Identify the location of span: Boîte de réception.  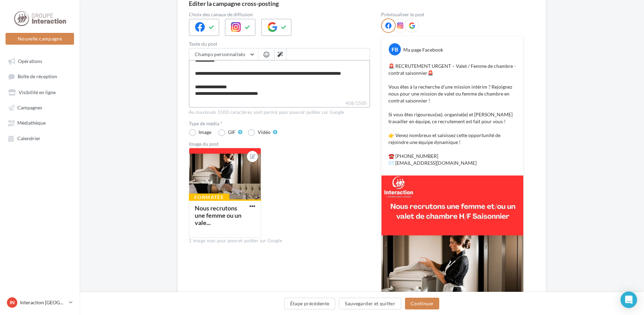
(37, 77).